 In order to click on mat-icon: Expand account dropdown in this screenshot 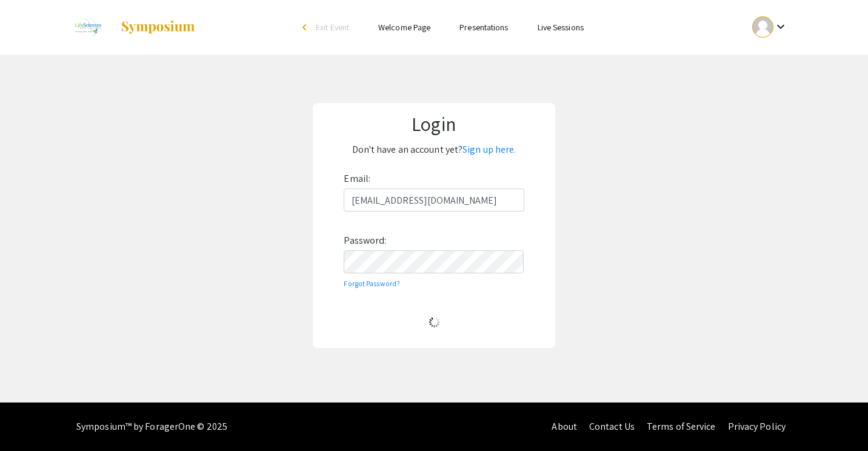, I will do `click(780, 27)`.